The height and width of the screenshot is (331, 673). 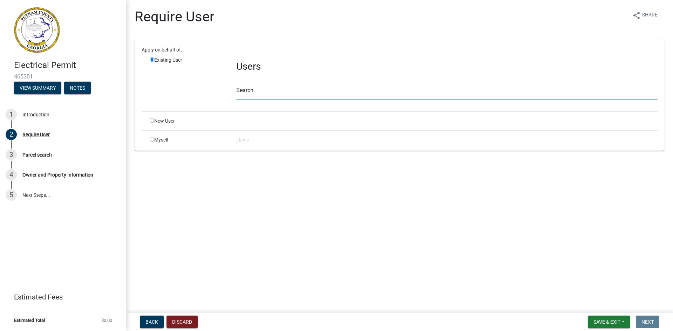 I want to click on div: Apply on behalf of:, so click(x=400, y=50).